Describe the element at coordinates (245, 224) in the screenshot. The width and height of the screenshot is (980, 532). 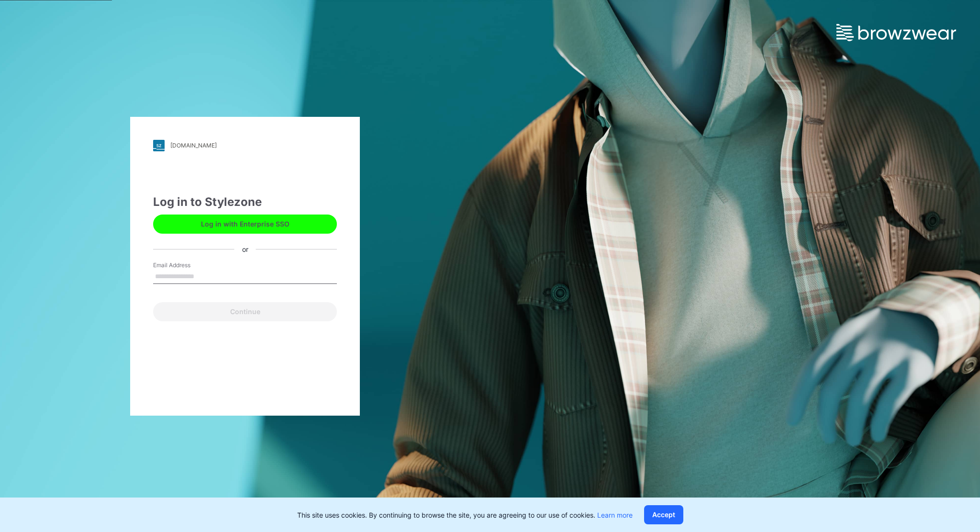
I see `button: Log in with Enterprise SSO` at that location.